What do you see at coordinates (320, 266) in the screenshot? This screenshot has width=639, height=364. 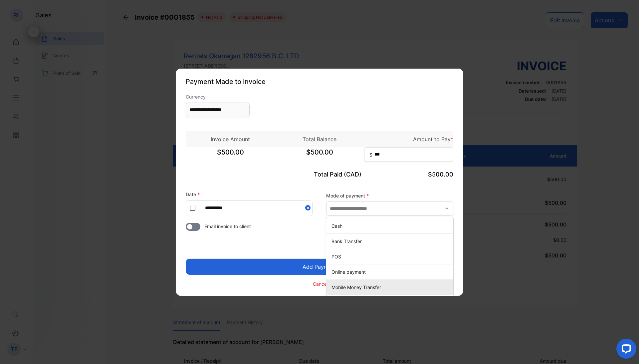 I see `button: Add Payment` at bounding box center [320, 266].